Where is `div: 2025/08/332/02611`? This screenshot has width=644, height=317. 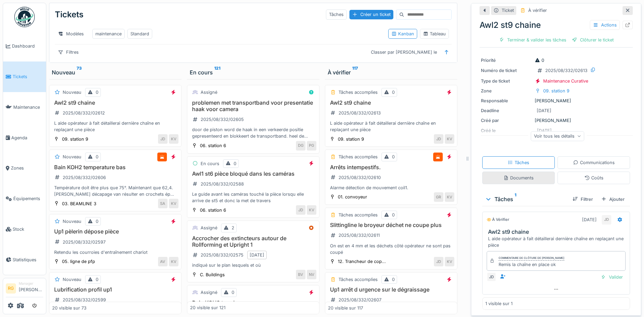 div: 2025/08/332/02611 is located at coordinates (359, 235).